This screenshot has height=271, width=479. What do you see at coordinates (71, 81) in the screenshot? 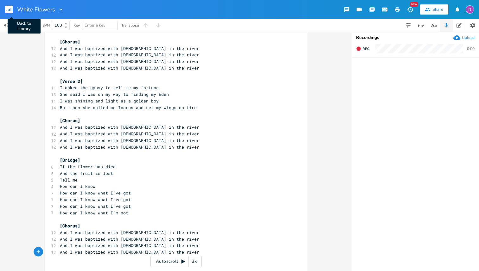
I see `span: [Verse 2]` at bounding box center [71, 81].